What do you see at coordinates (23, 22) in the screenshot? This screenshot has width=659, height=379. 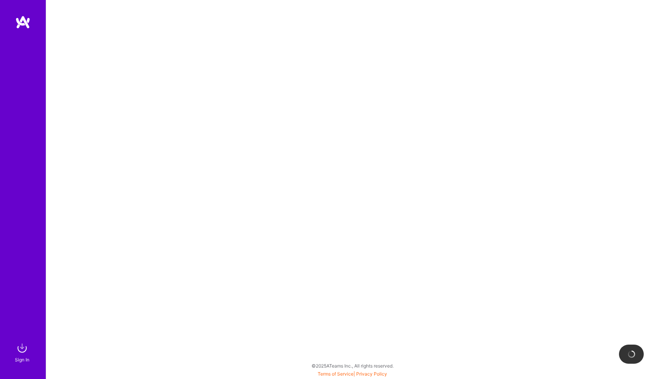 I see `img: logo` at bounding box center [23, 22].